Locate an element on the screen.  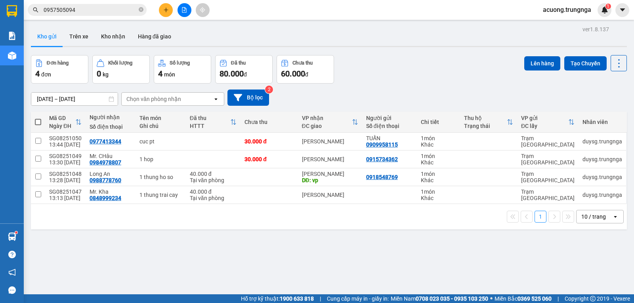
div: ĐC lấy is located at coordinates (545, 126).